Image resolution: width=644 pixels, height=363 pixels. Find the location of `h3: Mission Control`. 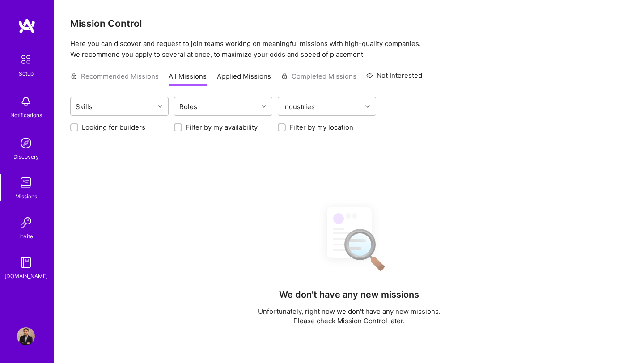

h3: Mission Control is located at coordinates (349, 23).